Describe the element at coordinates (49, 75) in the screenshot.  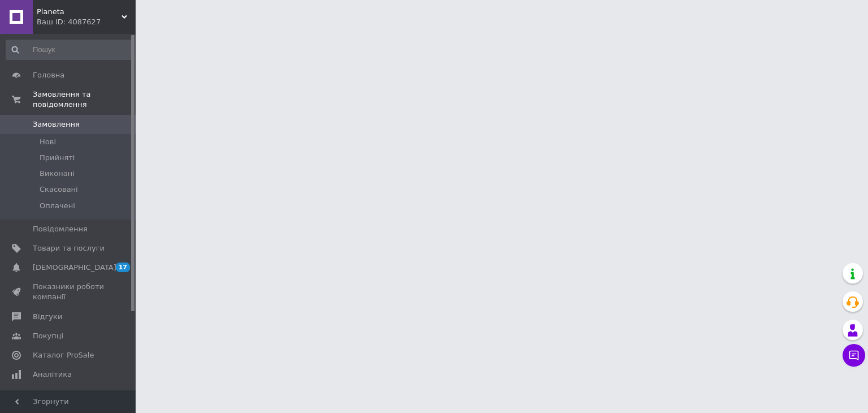
I see `span: Головна` at that location.